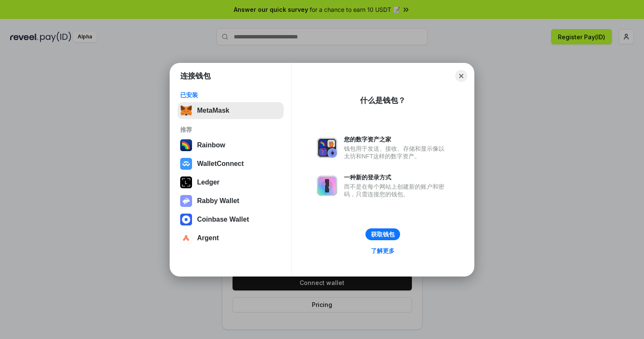 The width and height of the screenshot is (644, 339). I want to click on button: Ledger, so click(231, 182).